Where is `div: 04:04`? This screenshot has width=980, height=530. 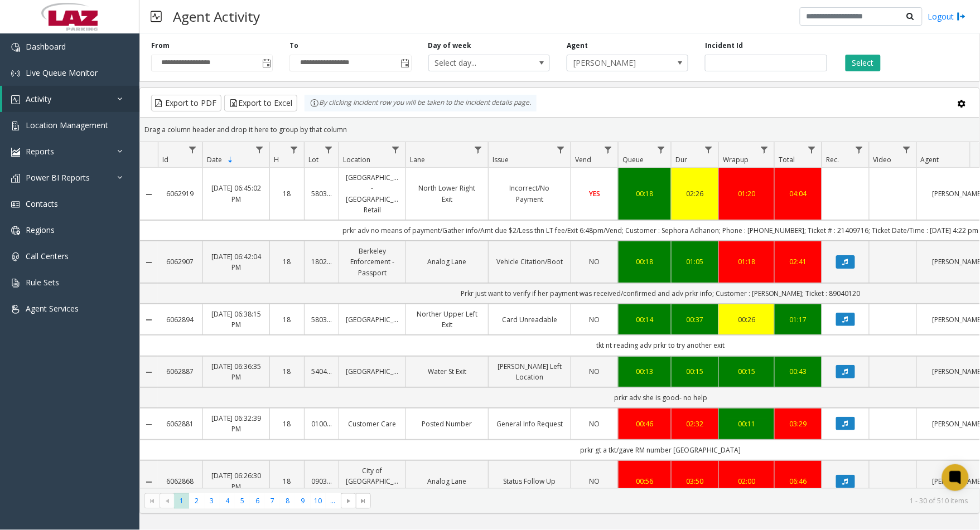
div: 04:04 is located at coordinates (798, 193).